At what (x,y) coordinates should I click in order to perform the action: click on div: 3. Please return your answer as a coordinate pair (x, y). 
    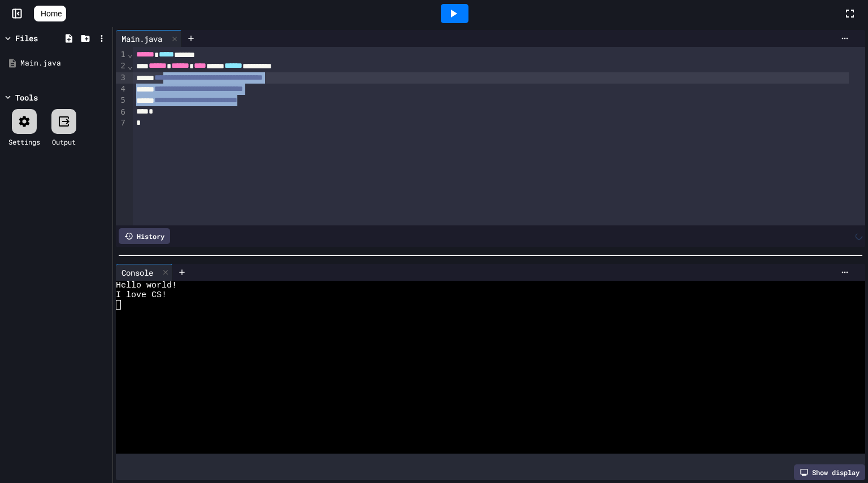
    Looking at the image, I should click on (121, 79).